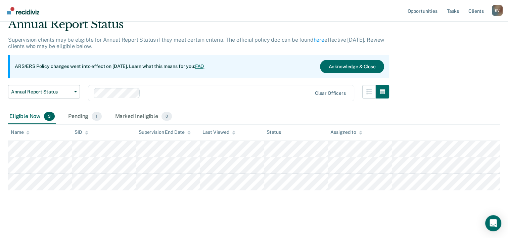 The image size is (508, 238). Describe the element at coordinates (319, 40) in the screenshot. I see `a: here` at that location.